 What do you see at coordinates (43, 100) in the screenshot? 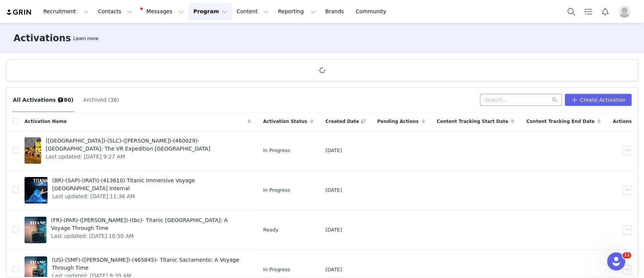
I see `button: All Activations (380)` at bounding box center [43, 100].